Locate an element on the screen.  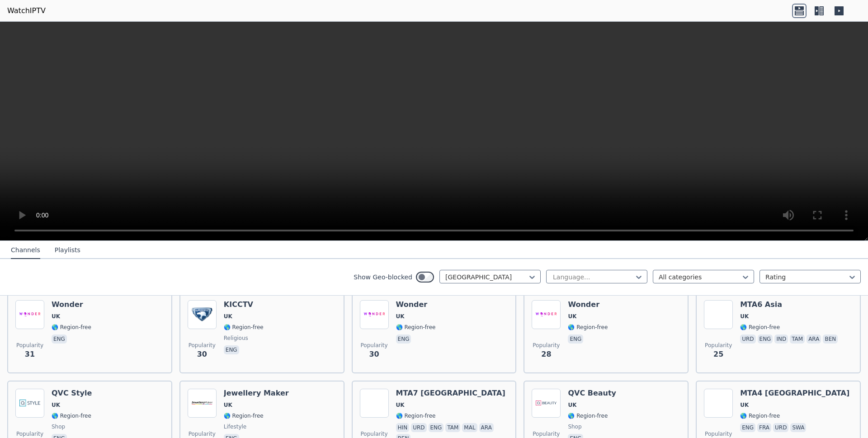
p: ind is located at coordinates (781, 339).